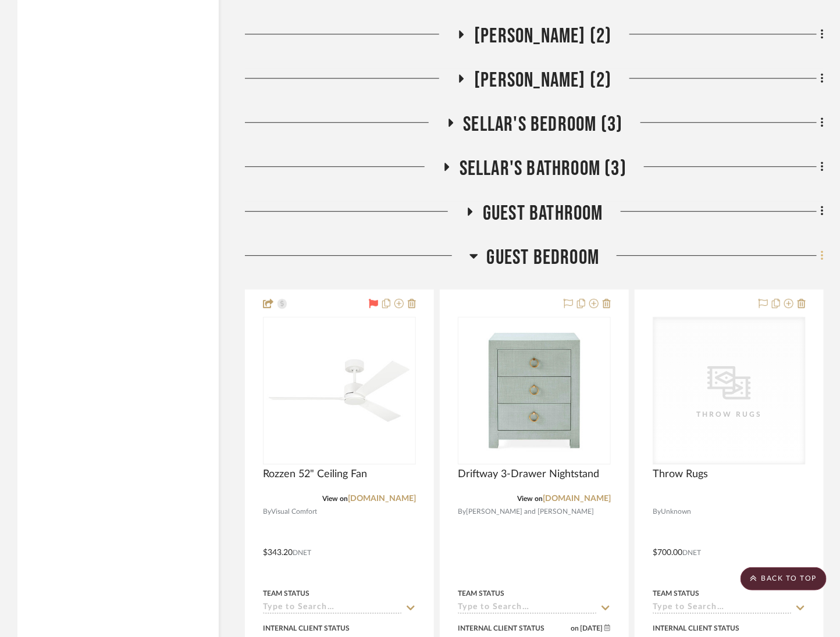  What do you see at coordinates (543, 258) in the screenshot?
I see `span: Guest Bedroom` at bounding box center [543, 258].